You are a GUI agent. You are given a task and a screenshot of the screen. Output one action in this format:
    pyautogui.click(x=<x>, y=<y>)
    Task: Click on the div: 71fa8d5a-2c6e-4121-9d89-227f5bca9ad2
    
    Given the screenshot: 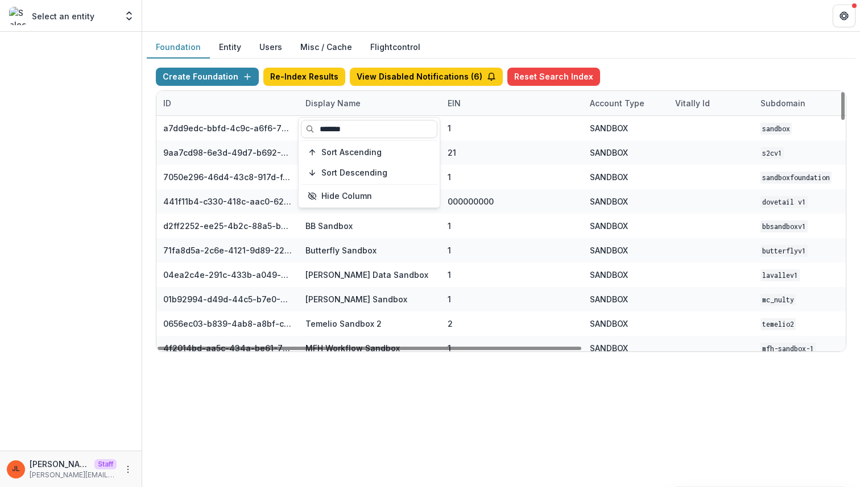 What is the action you would take?
    pyautogui.click(x=227, y=250)
    